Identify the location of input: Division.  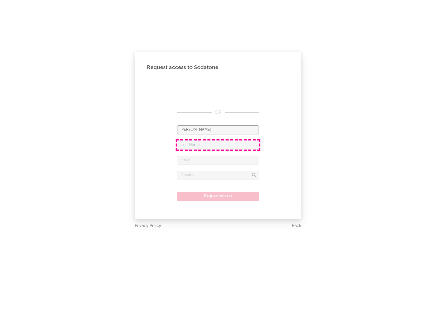
(218, 175).